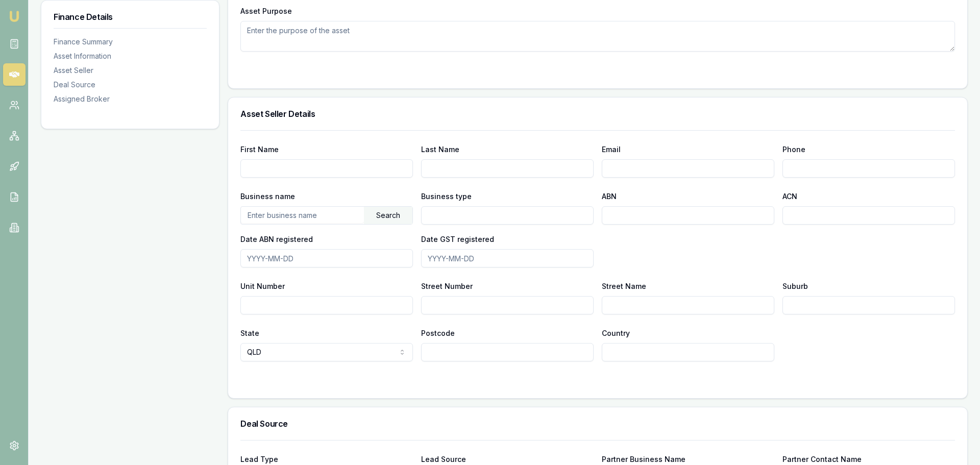 This screenshot has height=465, width=980. Describe the element at coordinates (302, 215) in the screenshot. I see `input: Enter business name` at that location.